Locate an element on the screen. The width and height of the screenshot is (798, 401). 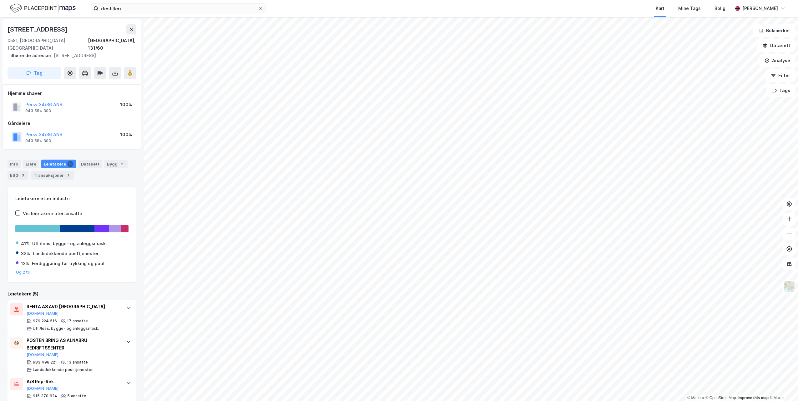
div: Ferdiggjøring før trykking og publ. is located at coordinates (69, 264).